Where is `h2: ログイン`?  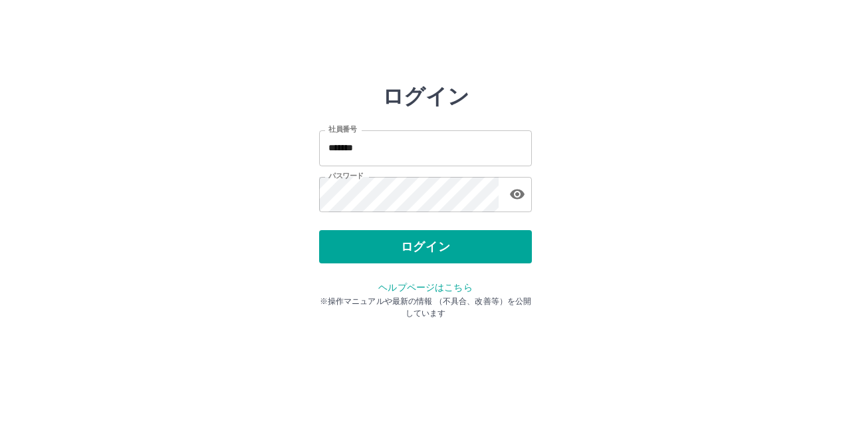
h2: ログイン is located at coordinates (426, 96).